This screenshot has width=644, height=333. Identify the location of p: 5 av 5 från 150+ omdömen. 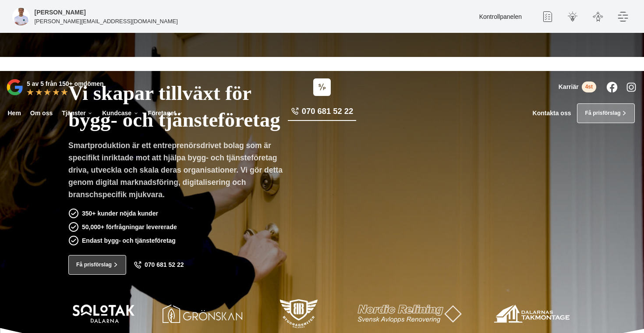
(65, 83).